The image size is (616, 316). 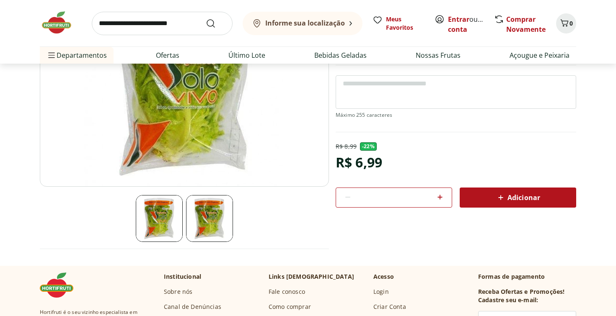 I want to click on button: Submit Search, so click(x=216, y=23).